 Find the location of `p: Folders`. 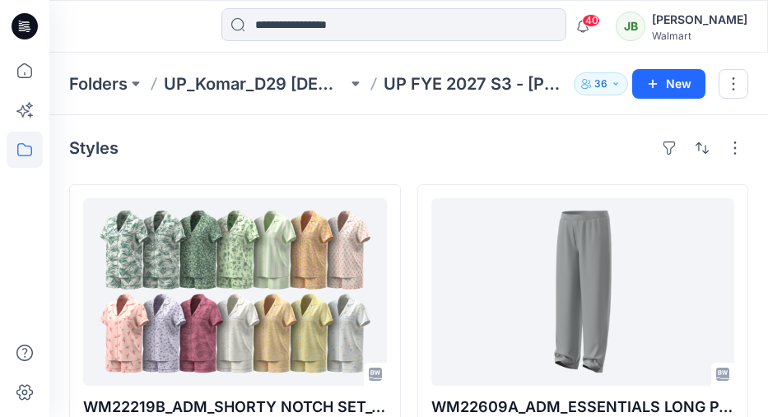

p: Folders is located at coordinates (98, 84).